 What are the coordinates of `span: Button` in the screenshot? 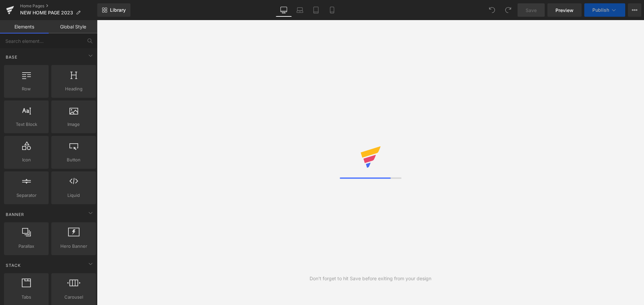 It's located at (73, 160).